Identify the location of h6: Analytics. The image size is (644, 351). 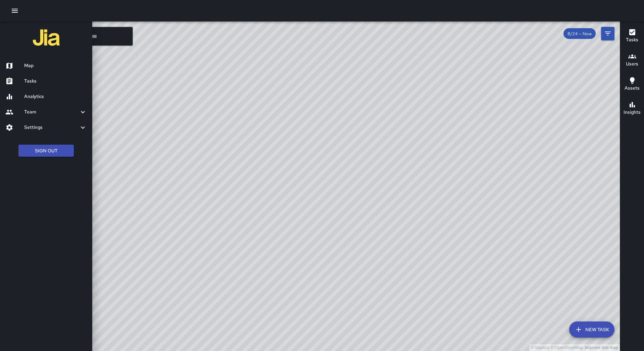
(55, 97).